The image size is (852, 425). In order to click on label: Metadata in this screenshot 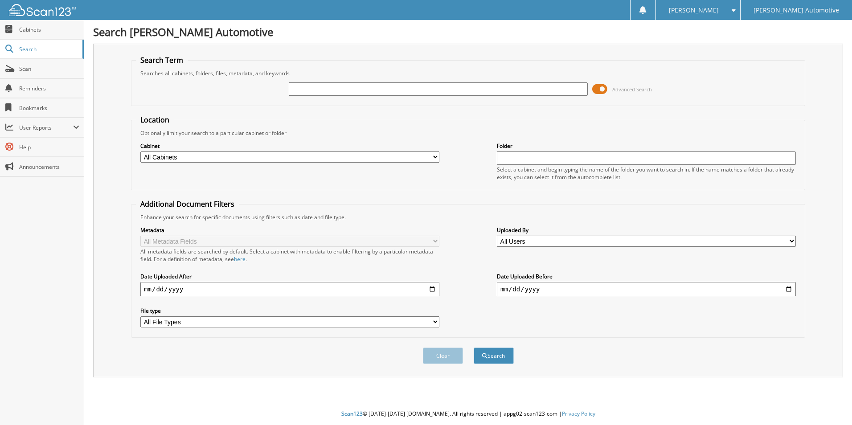, I will do `click(290, 230)`.